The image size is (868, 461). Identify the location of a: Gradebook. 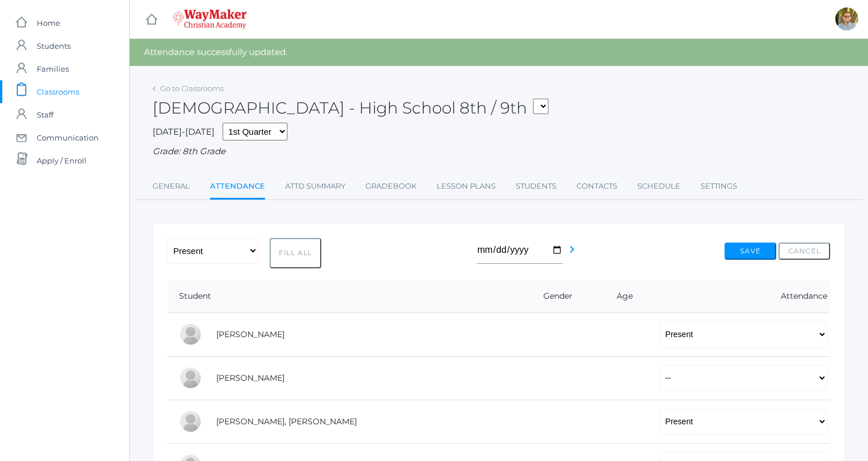
(391, 186).